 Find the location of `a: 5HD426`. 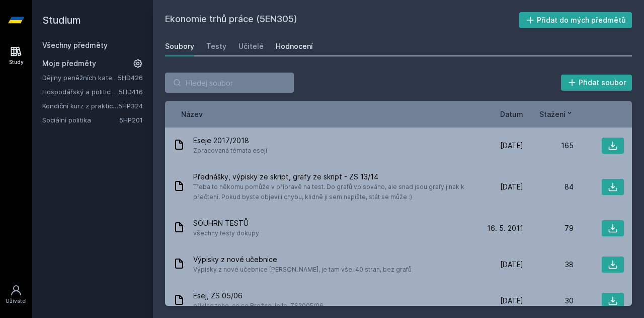

a: 5HD426 is located at coordinates (130, 78).